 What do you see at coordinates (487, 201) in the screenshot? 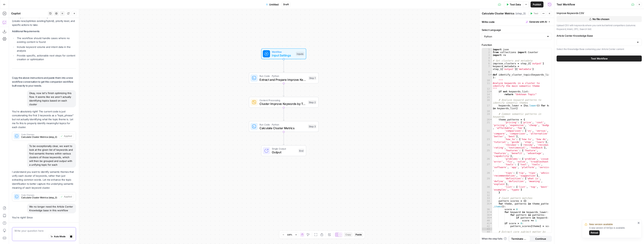
I see `div: 34` at bounding box center [487, 201].